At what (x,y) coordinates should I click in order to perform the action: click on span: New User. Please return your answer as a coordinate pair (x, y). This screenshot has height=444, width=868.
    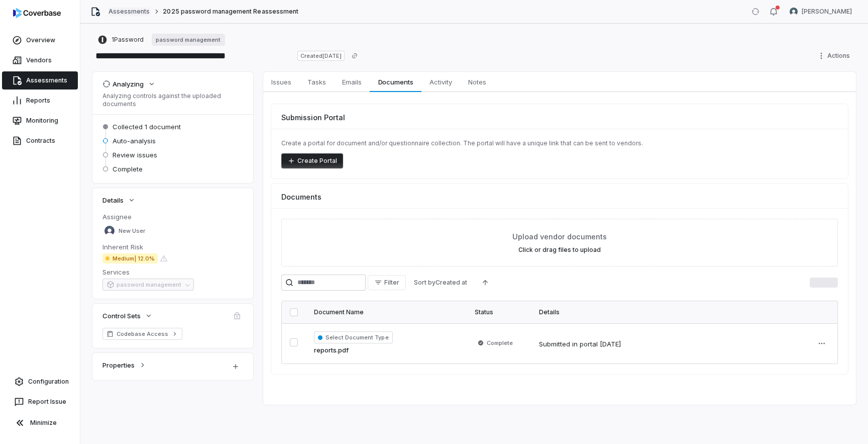
    Looking at the image, I should click on (132, 231).